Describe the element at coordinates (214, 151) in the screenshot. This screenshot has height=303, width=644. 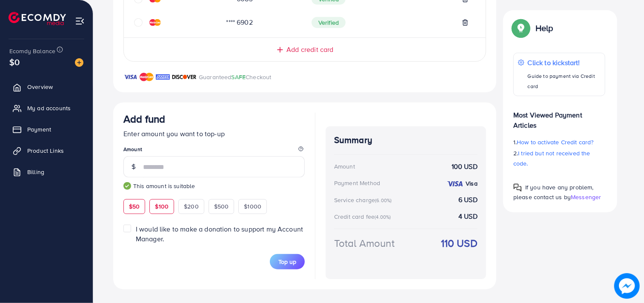
I see `legend: Amount` at that location.